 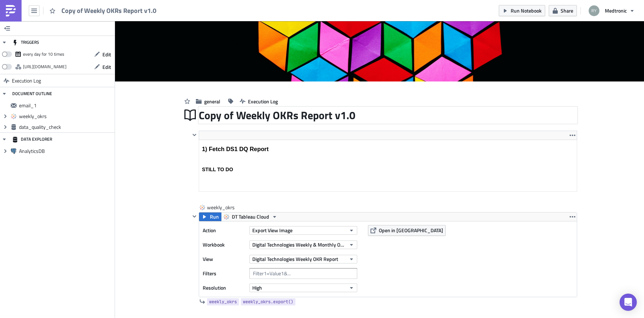 What do you see at coordinates (19, 30) in the screenshot?
I see `strong: STILL TO DO` at bounding box center [19, 30].